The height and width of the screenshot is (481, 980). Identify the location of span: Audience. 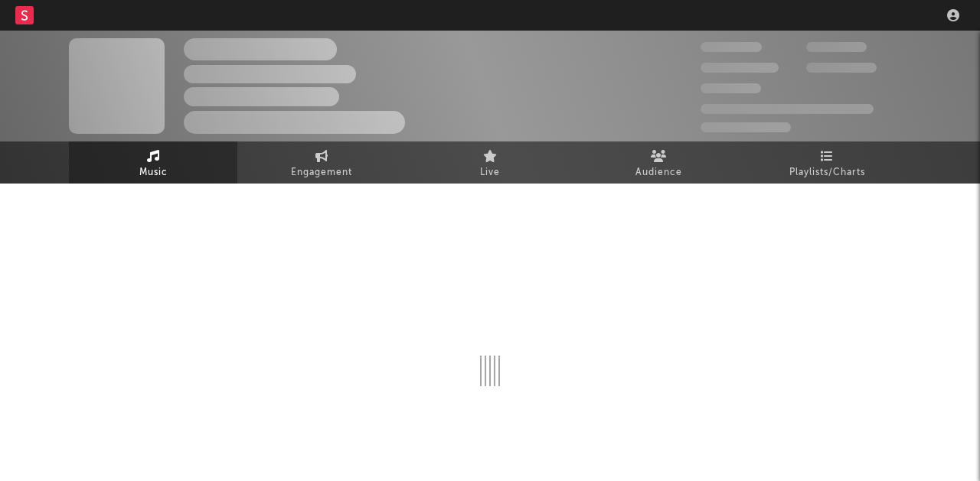
(658, 173).